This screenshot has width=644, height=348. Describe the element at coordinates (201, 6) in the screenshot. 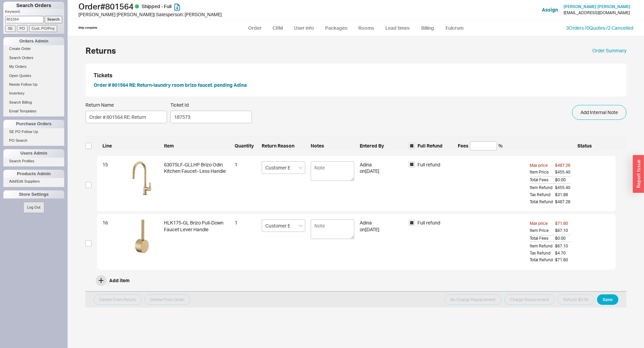

I see `h1: Order # 801564` at that location.